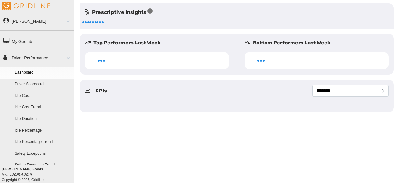 The height and width of the screenshot is (183, 399). I want to click on a: Safety Exceptions, so click(43, 154).